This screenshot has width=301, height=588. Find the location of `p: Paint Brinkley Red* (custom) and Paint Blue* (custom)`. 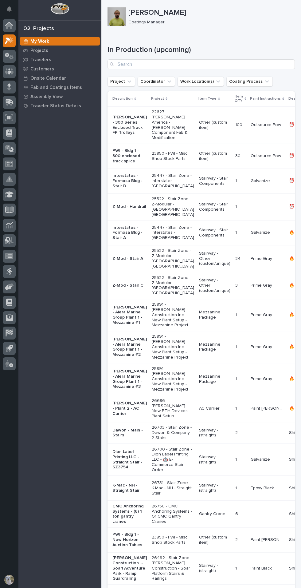

p: Paint Brinkley Red* (custom) and Paint Blue* (custom) is located at coordinates (268, 539).